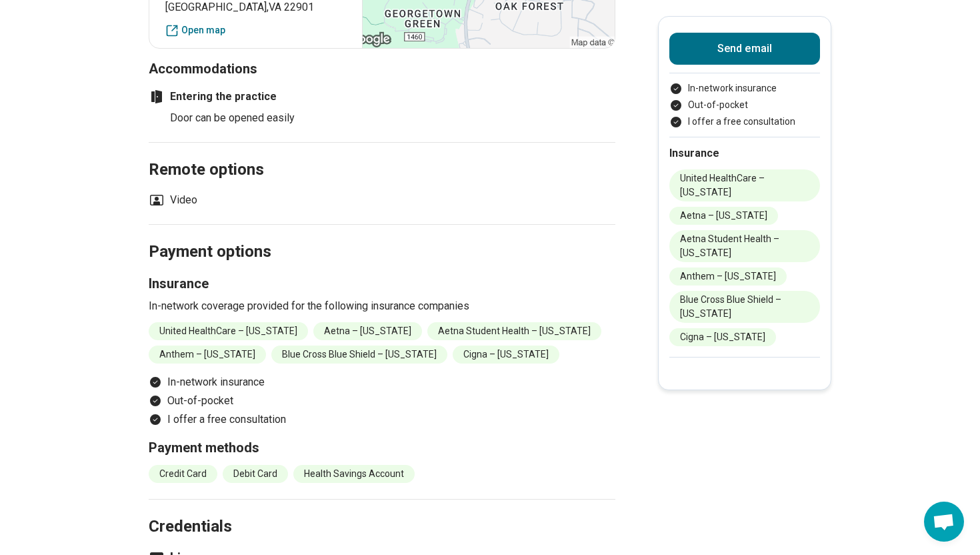 Image resolution: width=980 pixels, height=555 pixels. What do you see at coordinates (745, 153) in the screenshot?
I see `h2: Insurance` at bounding box center [745, 153].